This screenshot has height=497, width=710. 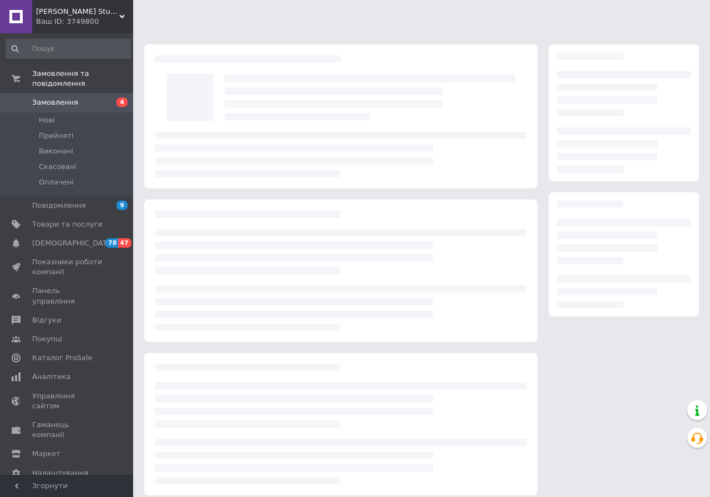 I want to click on span: Скасовані, so click(x=58, y=167).